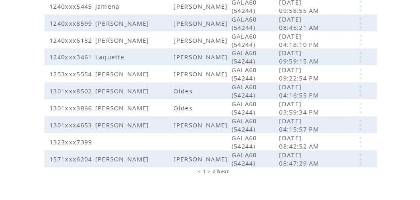 The image size is (420, 200). Describe the element at coordinates (72, 91) in the screenshot. I see `span: 1301xxx8502` at that location.